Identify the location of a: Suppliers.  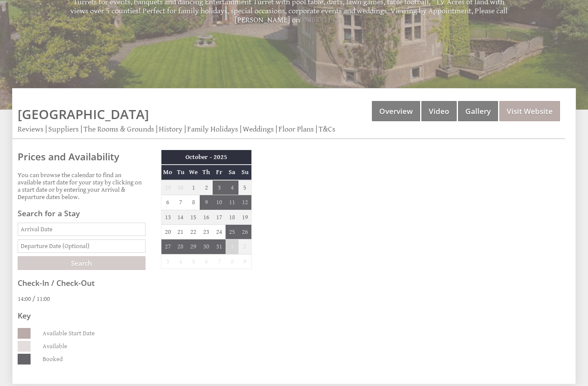
(63, 129).